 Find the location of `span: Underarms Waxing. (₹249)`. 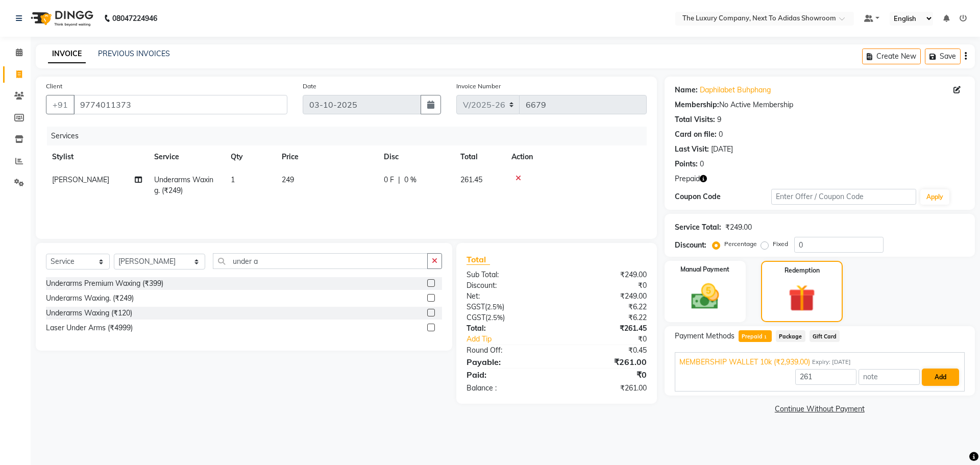

span: Underarms Waxing. (₹249) is located at coordinates (184, 185).